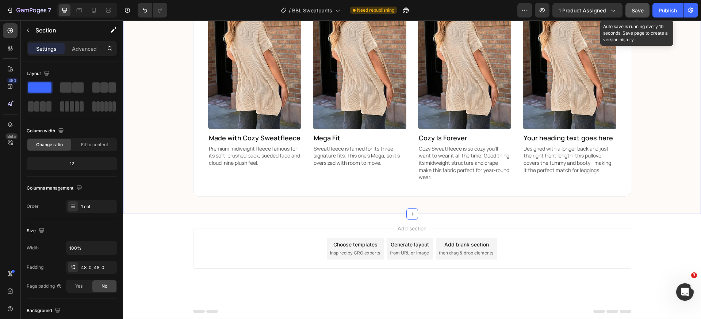  I want to click on div: Background, so click(44, 311).